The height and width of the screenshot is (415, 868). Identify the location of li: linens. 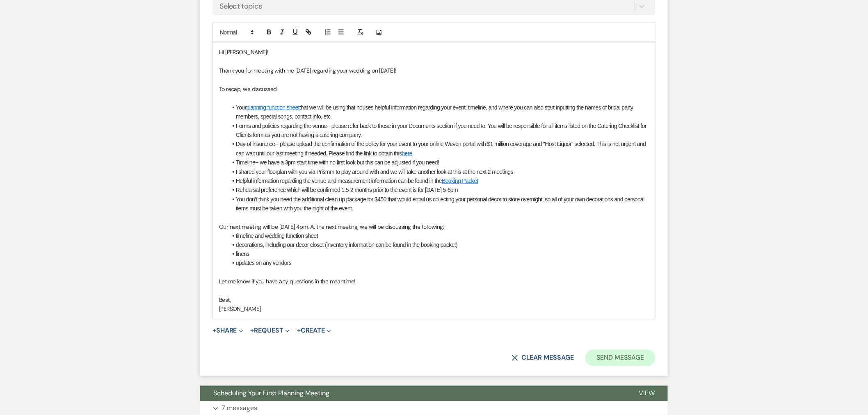
(438, 254).